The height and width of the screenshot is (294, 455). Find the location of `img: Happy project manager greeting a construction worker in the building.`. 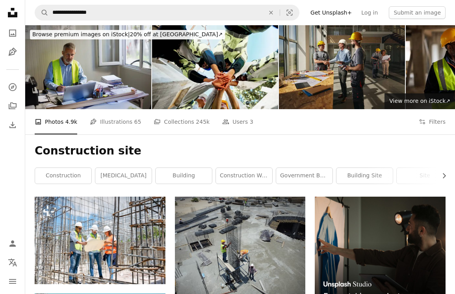

img: Happy project manager greeting a construction worker in the building. is located at coordinates (342, 67).